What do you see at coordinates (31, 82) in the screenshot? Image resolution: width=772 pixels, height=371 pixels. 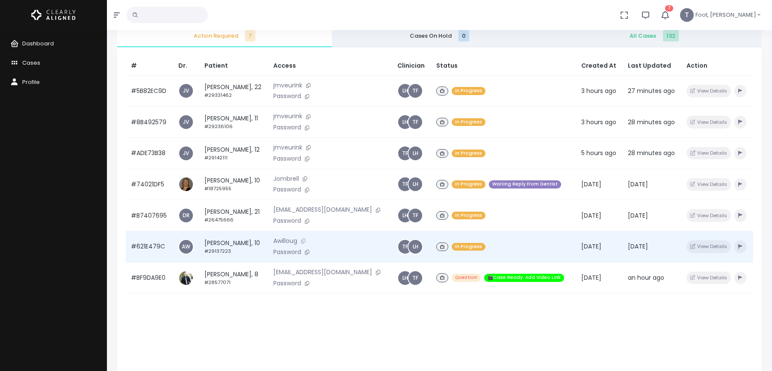 I see `span: Profile` at bounding box center [31, 82].